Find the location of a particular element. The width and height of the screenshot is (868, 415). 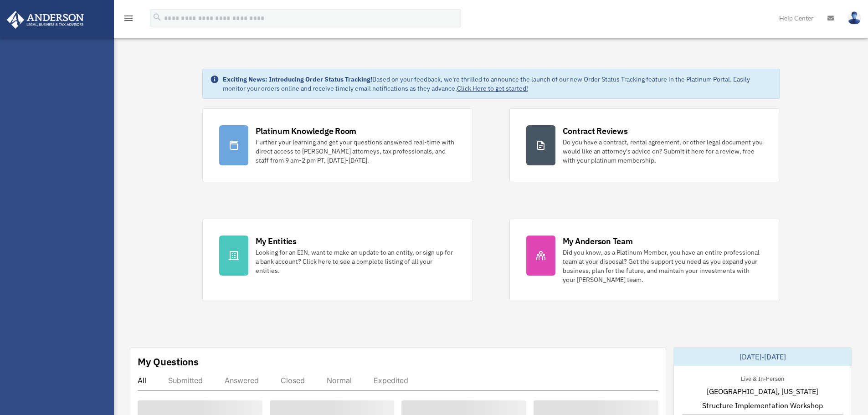

a: Platinum Knowledge Room Further your learning and get your questions answered real-time with dire... is located at coordinates (338, 145).